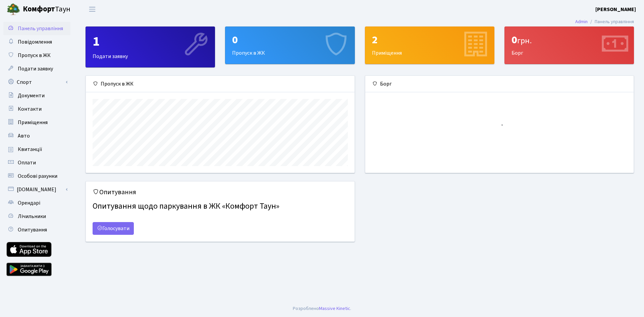 This screenshot has width=644, height=317. Describe the element at coordinates (37, 95) in the screenshot. I see `a: Документи` at that location.